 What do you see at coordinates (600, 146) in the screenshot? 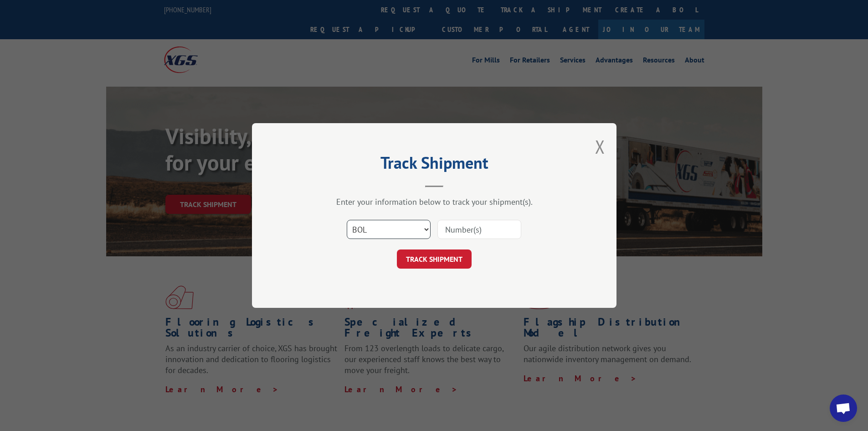
I see `button: Close modal` at bounding box center [600, 146].